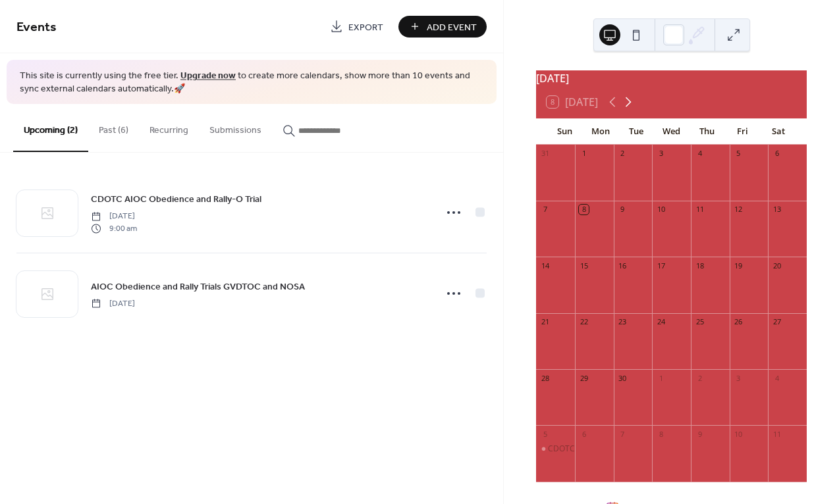 The height and width of the screenshot is (504, 839). Describe the element at coordinates (622, 378) in the screenshot. I see `div: 30` at that location.